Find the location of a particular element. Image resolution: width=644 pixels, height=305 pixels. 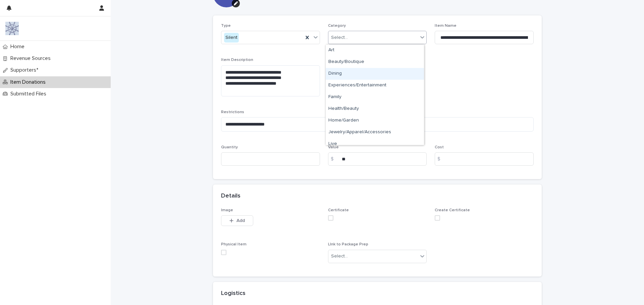

button: Add is located at coordinates (237, 221).